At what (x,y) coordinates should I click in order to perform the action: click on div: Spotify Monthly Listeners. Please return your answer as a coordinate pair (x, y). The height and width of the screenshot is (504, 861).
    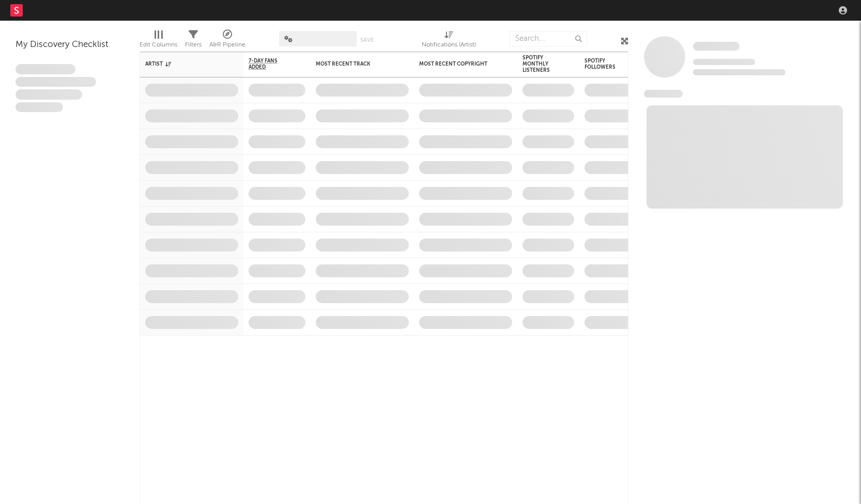
    Looking at the image, I should click on (541, 64).